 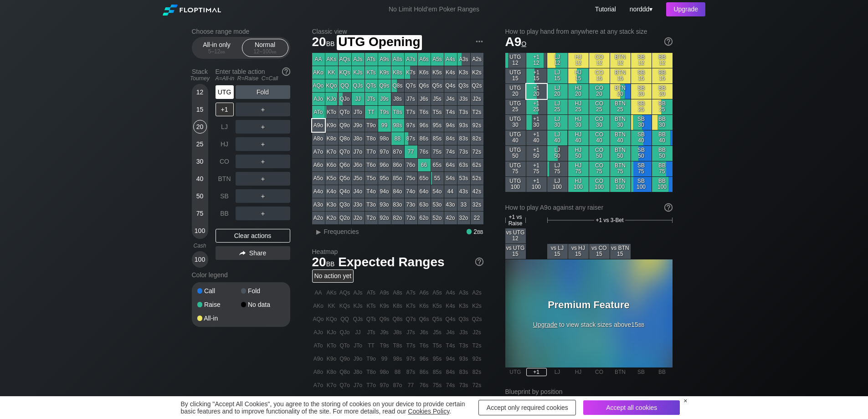 What do you see at coordinates (641, 107) in the screenshot?
I see `div: SB 25` at bounding box center [641, 107].